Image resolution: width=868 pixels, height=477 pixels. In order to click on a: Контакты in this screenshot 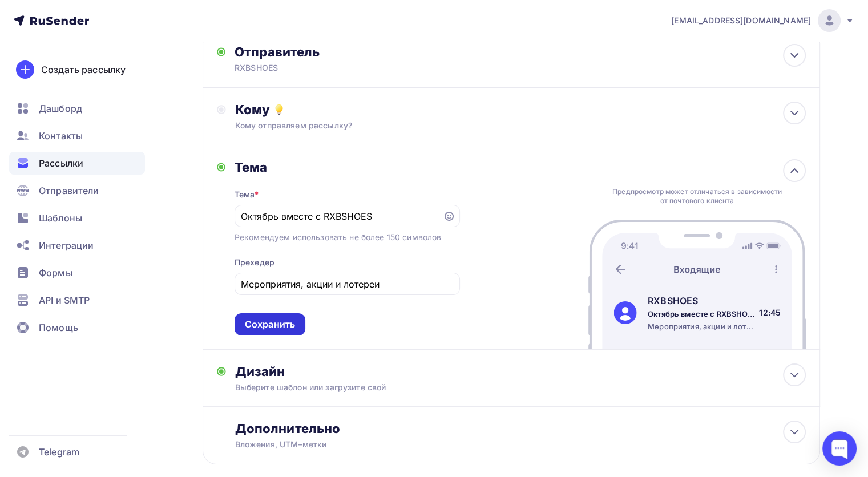, I will do `click(77, 136)`.